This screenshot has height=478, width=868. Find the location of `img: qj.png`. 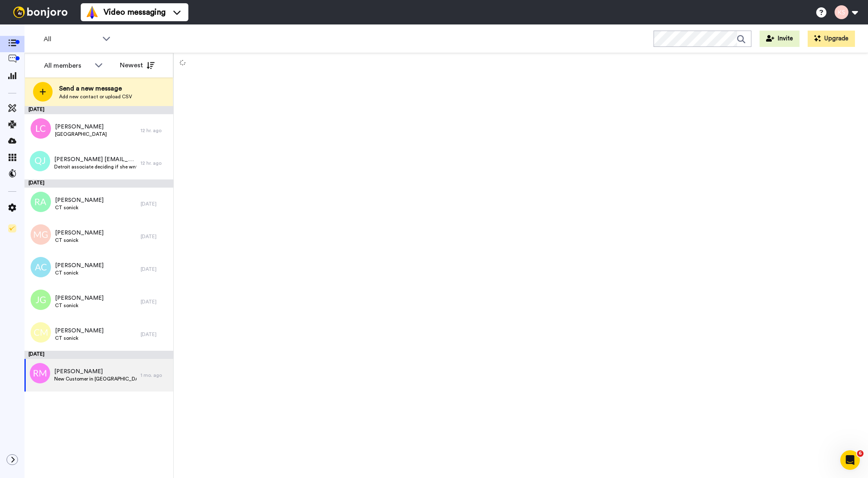

img: qj.png is located at coordinates (40, 161).